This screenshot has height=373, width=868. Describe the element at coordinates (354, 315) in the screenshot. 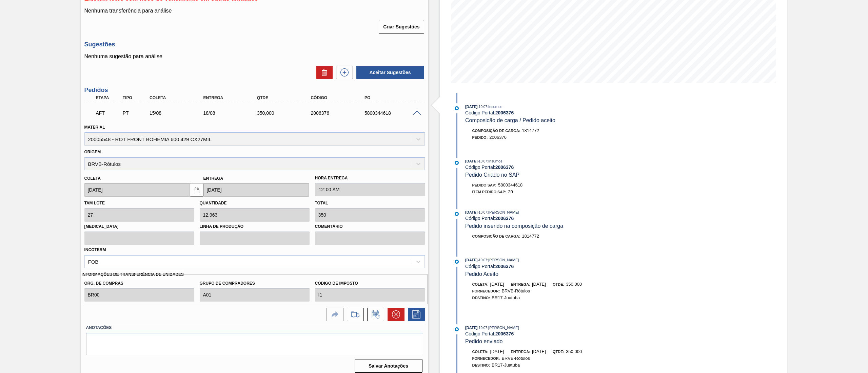

I see `div: Ir para Composição de Carga` at that location.